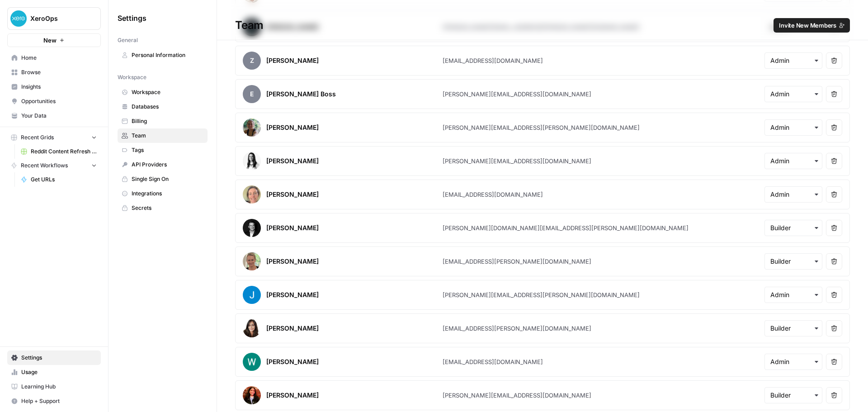  Describe the element at coordinates (162, 107) in the screenshot. I see `a: Databases` at that location.